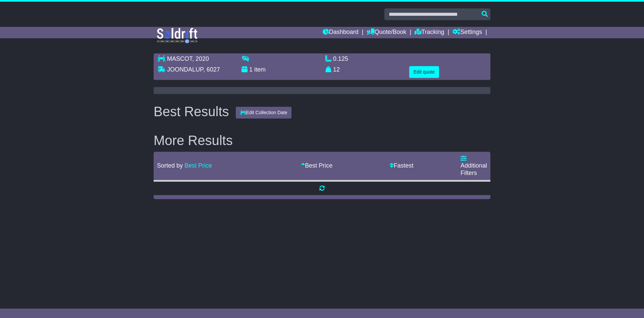 The height and width of the screenshot is (318, 644). I want to click on span: Sorted by, so click(170, 165).